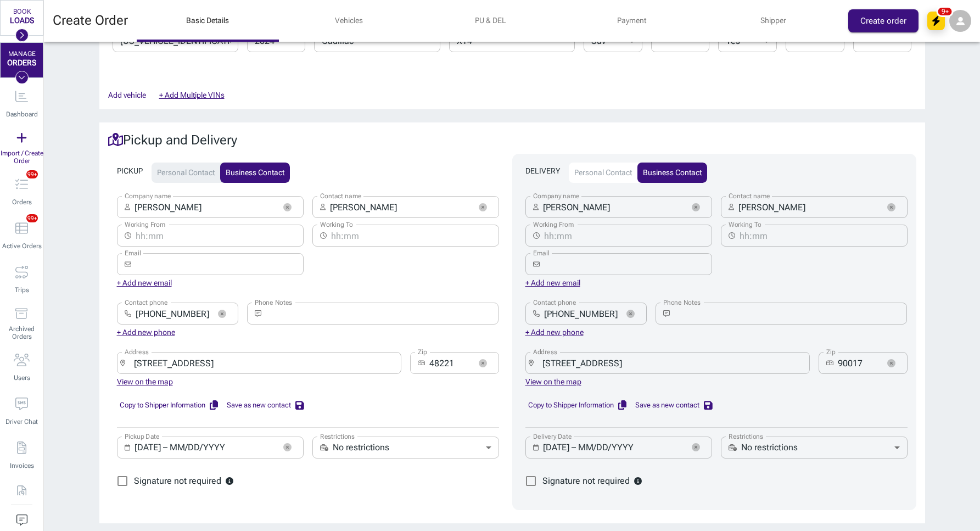  What do you see at coordinates (21, 62) in the screenshot?
I see `div: ORDERS` at bounding box center [21, 62].